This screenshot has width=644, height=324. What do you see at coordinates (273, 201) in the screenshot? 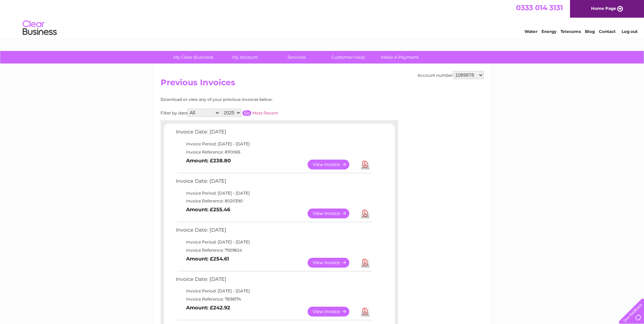
I see `td: Invoice Reference: 8020390` at bounding box center [273, 201].